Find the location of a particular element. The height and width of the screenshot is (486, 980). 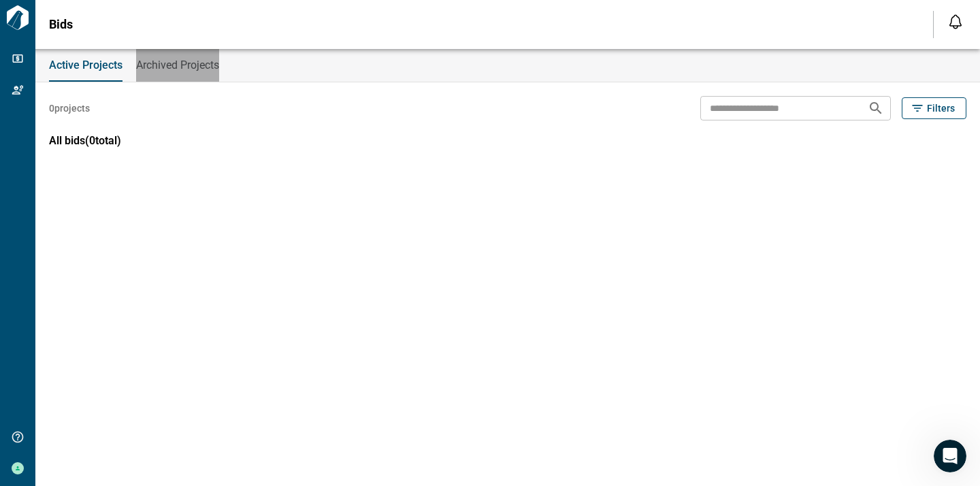

button: Open notification feed is located at coordinates (956, 22).